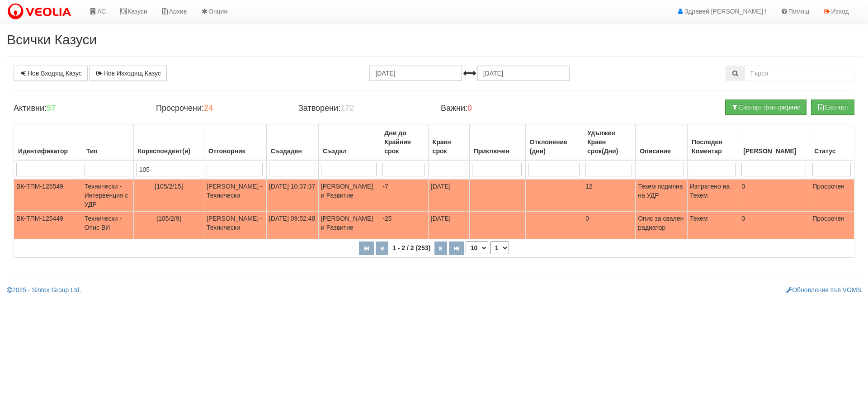 The height and width of the screenshot is (412, 868). Describe the element at coordinates (775, 143) in the screenshot. I see `th: Брой Файлове: No sort applied, activate to apply an ascending sort` at that location.